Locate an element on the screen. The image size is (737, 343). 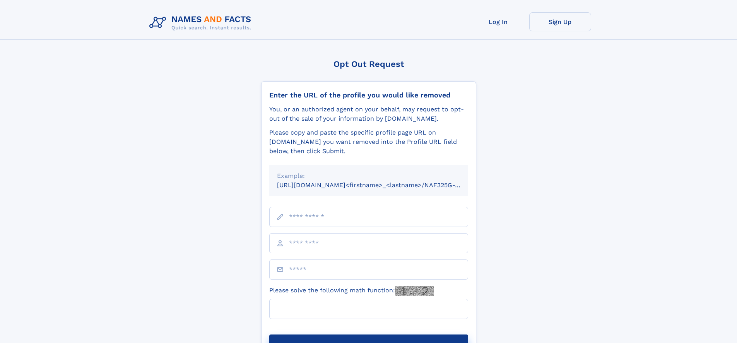
div: You, or an authorized agent on your behalf, may request to opt-out of the sale of your informatio... is located at coordinates (369, 114).